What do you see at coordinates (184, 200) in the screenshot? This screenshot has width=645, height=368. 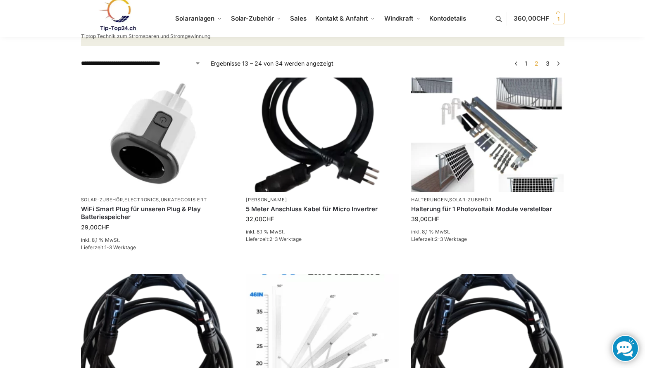 I see `a: Unkategorisiert` at bounding box center [184, 200].